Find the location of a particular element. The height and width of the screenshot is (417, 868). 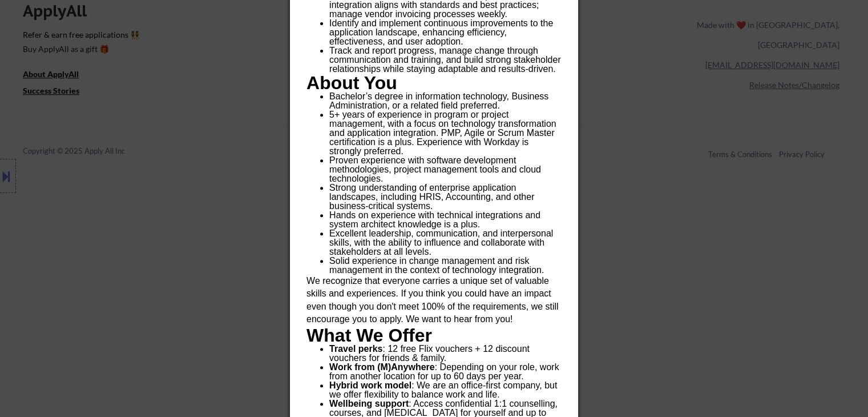

span: We recognize that everyone carries a unique set of valuable skills and experiences. If you think ... is located at coordinates (432, 300).